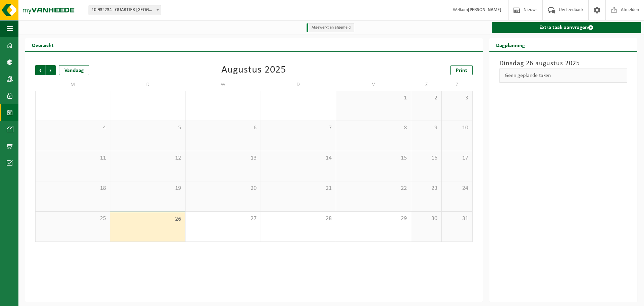 Image resolution: width=644 pixels, height=306 pixels. What do you see at coordinates (298, 219) in the screenshot?
I see `span: 28` at bounding box center [298, 219].